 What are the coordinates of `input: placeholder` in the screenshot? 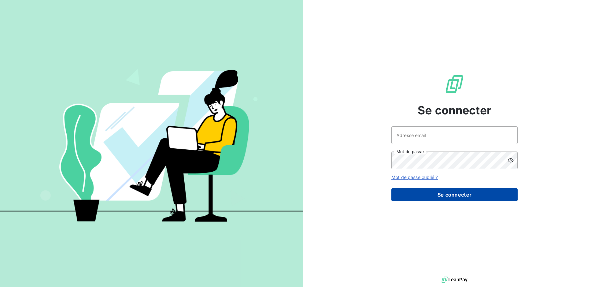 It's located at (454, 135).